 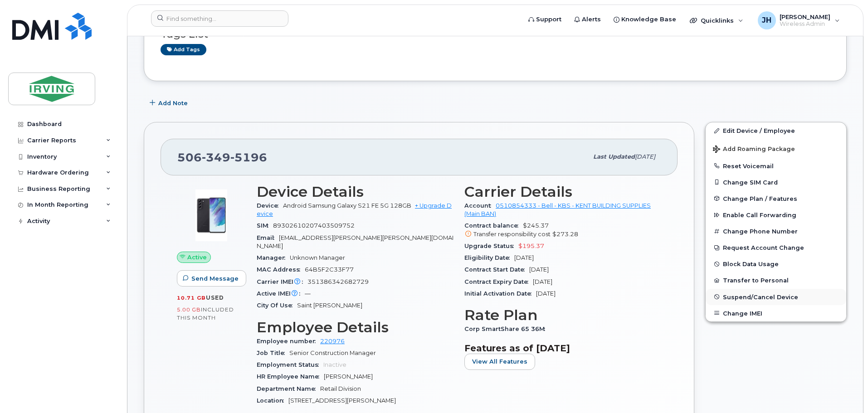 I want to click on span: Initial Activation Date, so click(x=500, y=293).